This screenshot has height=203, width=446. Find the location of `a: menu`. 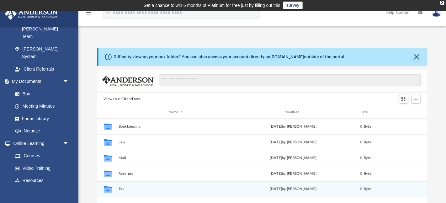

a: menu is located at coordinates (89, 14).